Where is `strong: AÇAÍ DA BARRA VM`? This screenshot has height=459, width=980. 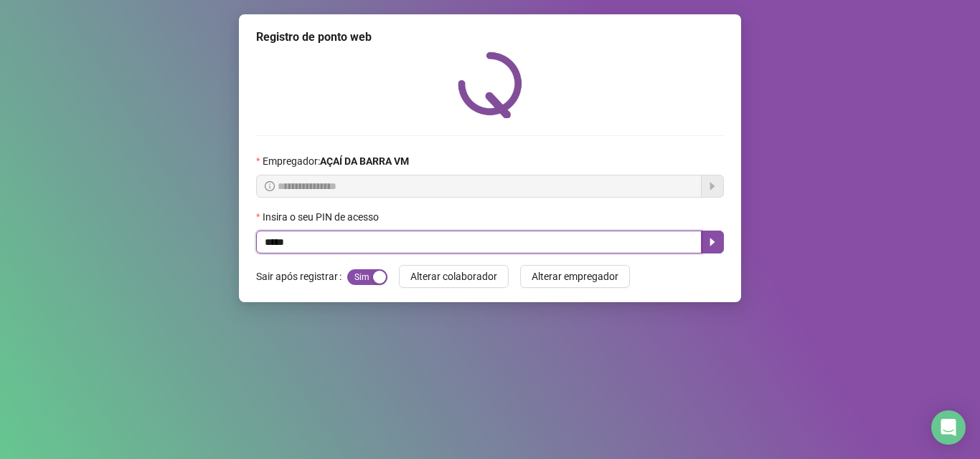
strong: AÇAÍ DA BARRA VM is located at coordinates (365, 162).